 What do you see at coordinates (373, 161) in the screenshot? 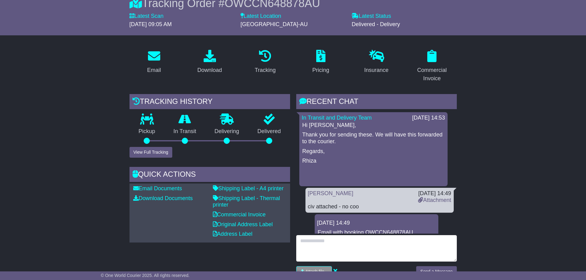
I see `p: Rhiza` at bounding box center [373, 161].